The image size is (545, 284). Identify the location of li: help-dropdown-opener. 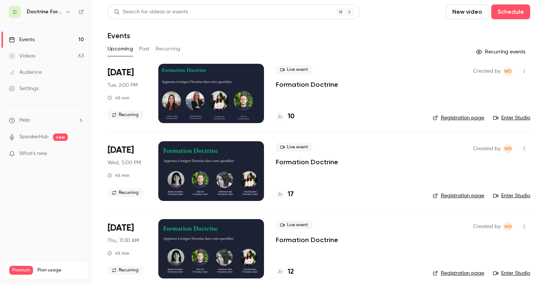
(46, 120).